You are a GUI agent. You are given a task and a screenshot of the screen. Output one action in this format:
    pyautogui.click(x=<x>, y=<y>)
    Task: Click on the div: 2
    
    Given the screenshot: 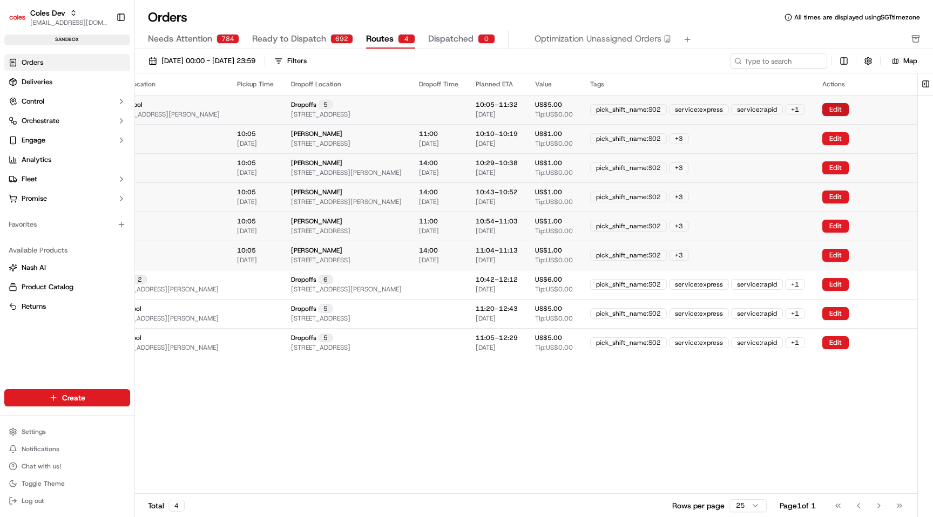 What is the action you would take?
    pyautogui.click(x=140, y=280)
    